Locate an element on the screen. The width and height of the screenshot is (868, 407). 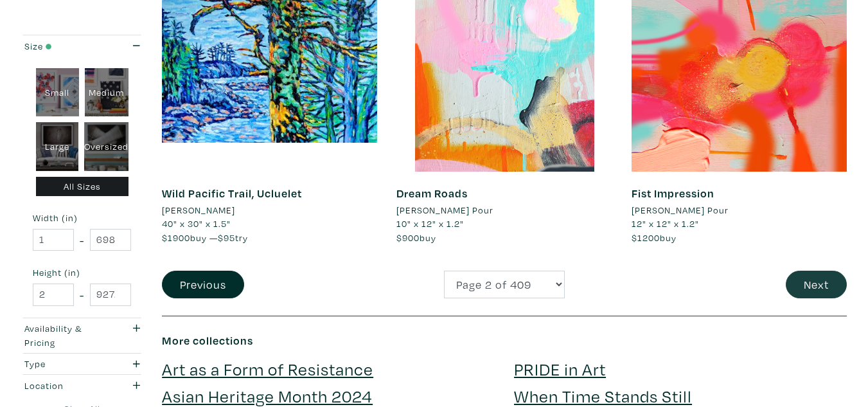
button: Type is located at coordinates (81, 364).